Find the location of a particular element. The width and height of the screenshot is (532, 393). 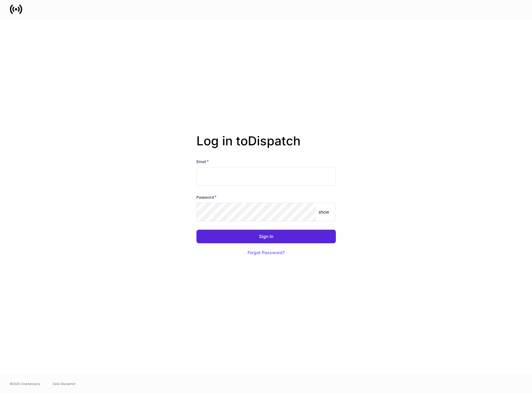

h2: Log in to Dispatch is located at coordinates (266, 146).